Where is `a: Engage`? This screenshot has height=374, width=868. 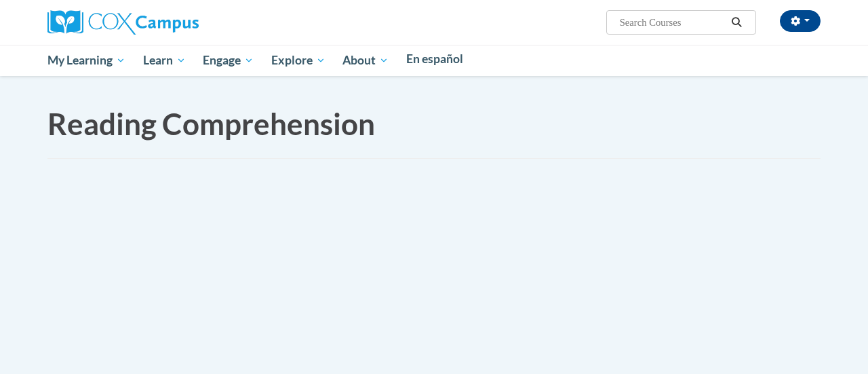
a: Engage is located at coordinates (228, 60).